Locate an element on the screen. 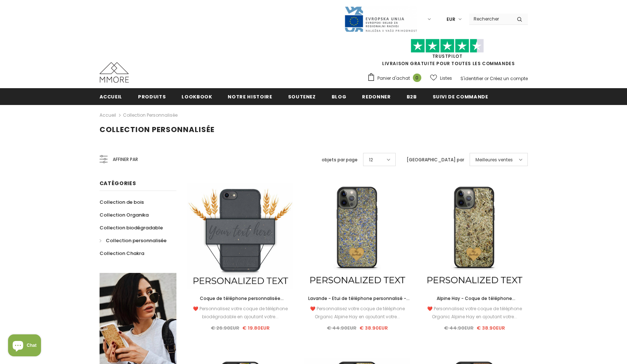 This screenshot has width=627, height=364. a: S'identifier is located at coordinates (472, 78).